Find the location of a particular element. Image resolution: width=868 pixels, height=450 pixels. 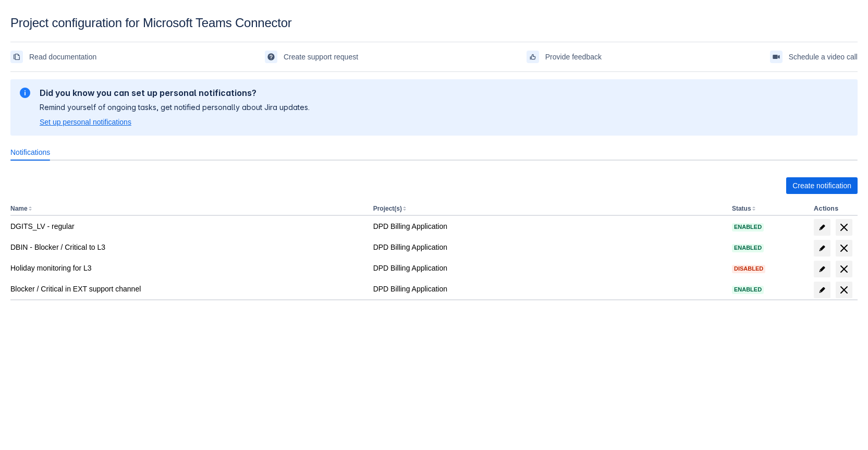

button: Create notification is located at coordinates (821, 185).